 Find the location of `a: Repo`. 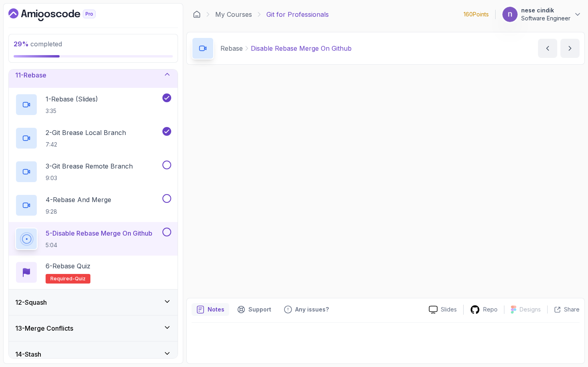

a: Repo is located at coordinates (483, 309).